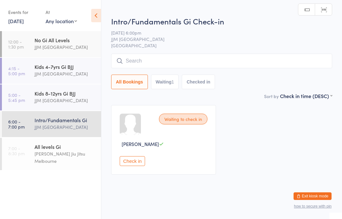 The width and height of the screenshot is (342, 219). I want to click on button: Exit kiosk mode, so click(313, 196).